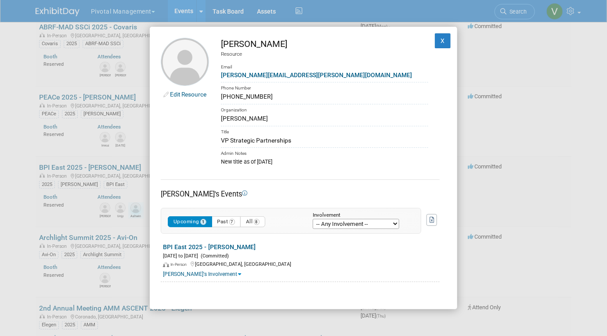 The width and height of the screenshot is (607, 336). What do you see at coordinates (324, 64) in the screenshot?
I see `div: Email` at bounding box center [324, 64].